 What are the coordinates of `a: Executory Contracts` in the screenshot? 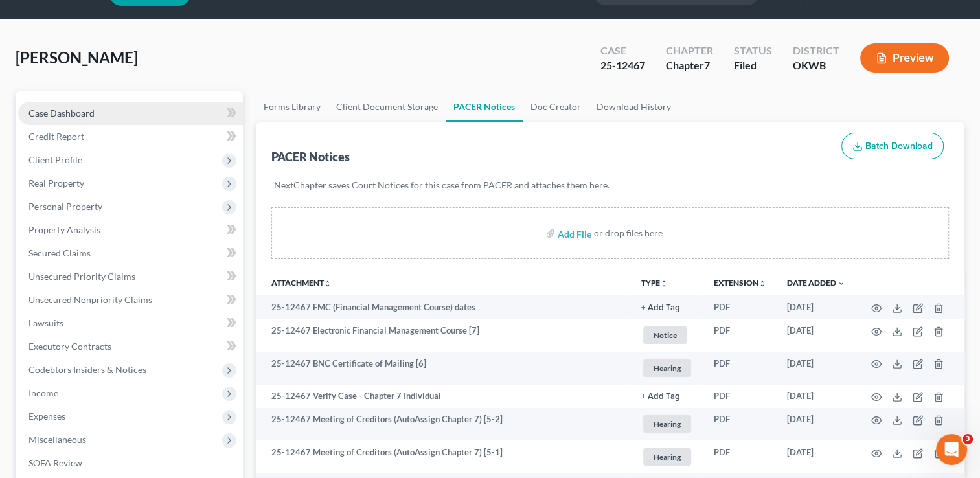 It's located at (131, 347).